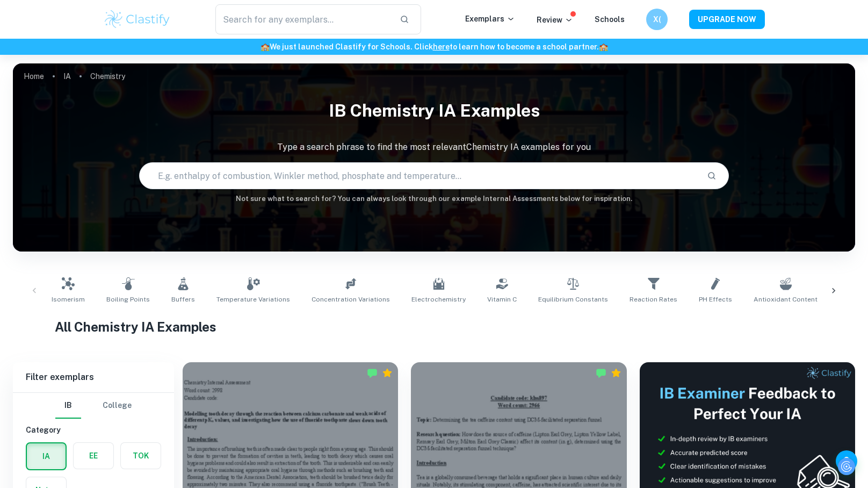 The width and height of the screenshot is (868, 488). Describe the element at coordinates (501, 299) in the screenshot. I see `span: Vitamin C` at that location.